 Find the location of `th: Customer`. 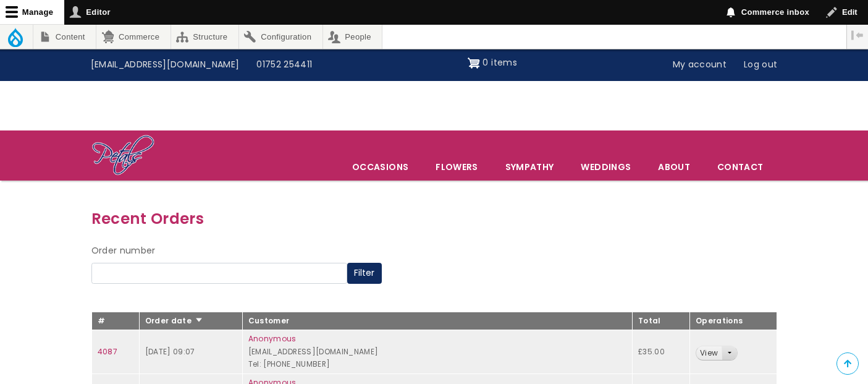

th: Customer is located at coordinates (437, 321).